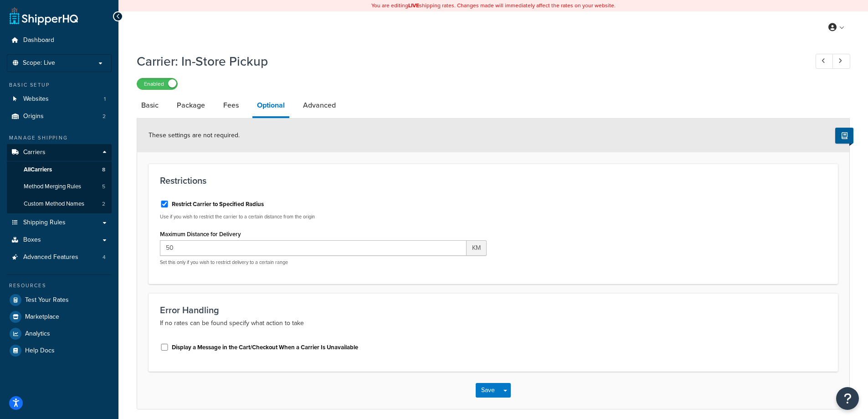 This screenshot has width=868, height=419. What do you see at coordinates (493, 323) in the screenshot?
I see `p: If no rates can be found specify what action to take` at bounding box center [493, 323].